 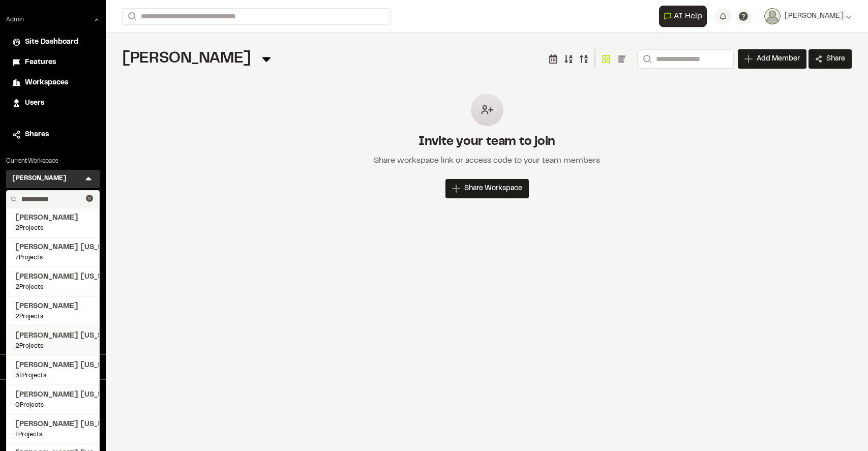 I want to click on span: Shares, so click(x=37, y=134).